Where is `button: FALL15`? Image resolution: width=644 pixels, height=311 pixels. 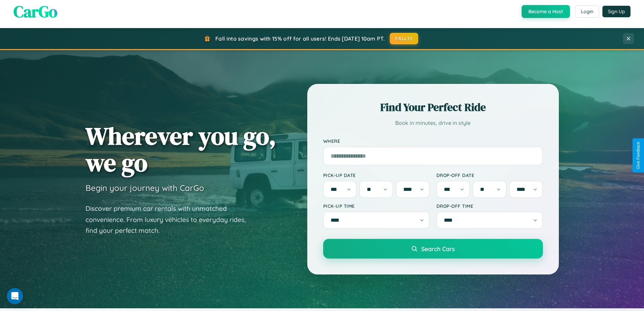 button: FALL15 is located at coordinates (404, 38).